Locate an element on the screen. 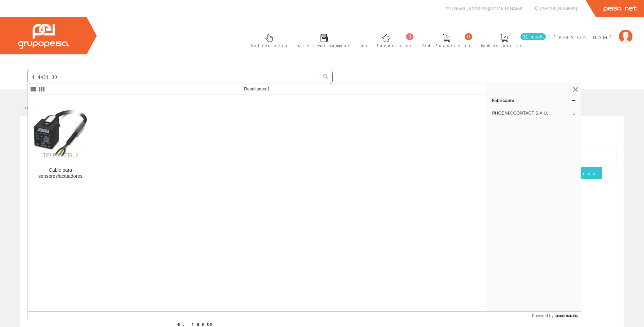  img: Grupo Peisa is located at coordinates (43, 37).